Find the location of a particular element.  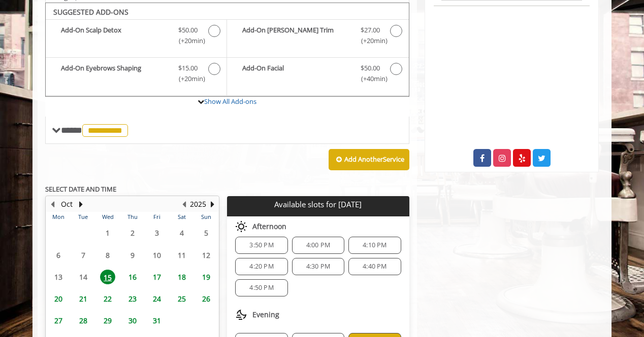

span: 25 is located at coordinates (182, 299).